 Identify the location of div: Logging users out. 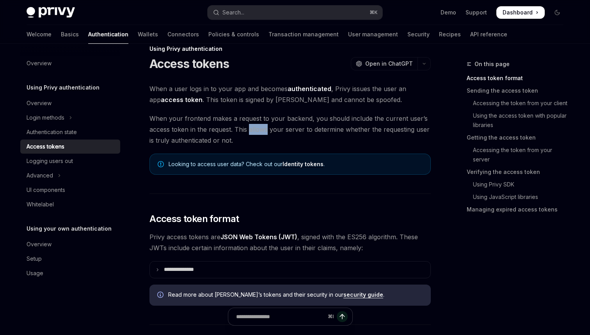
(50, 161).